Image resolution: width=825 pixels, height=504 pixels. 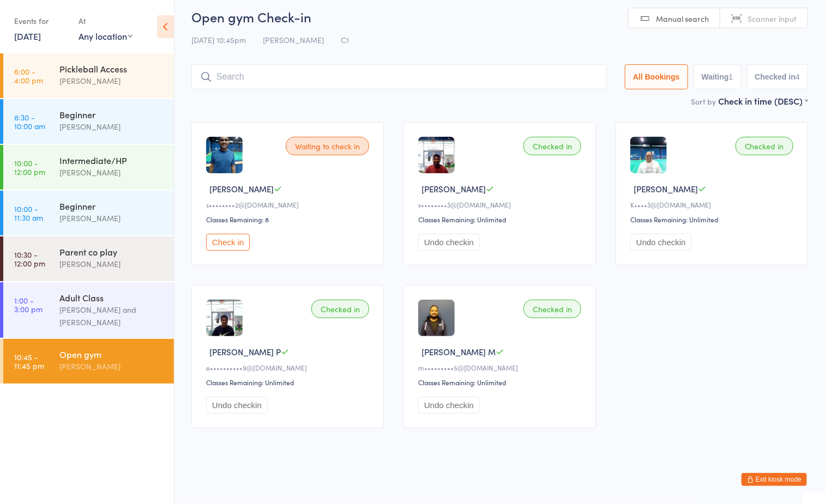 I want to click on div: Adult Class, so click(x=112, y=297).